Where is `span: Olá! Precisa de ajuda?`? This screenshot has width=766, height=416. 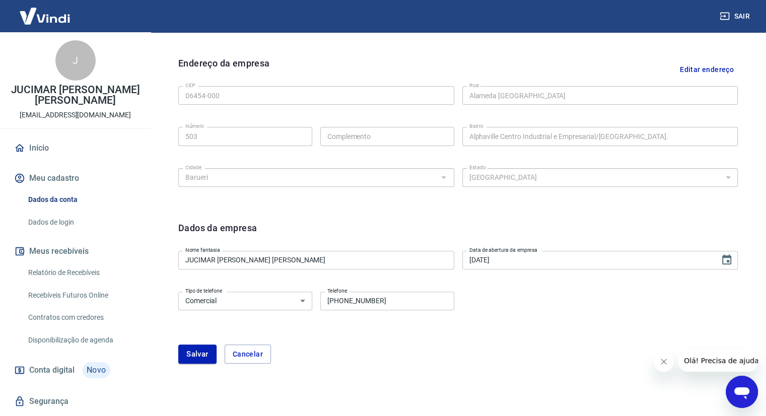
span: Olá! Precisa de ajuda? is located at coordinates (45, 11).